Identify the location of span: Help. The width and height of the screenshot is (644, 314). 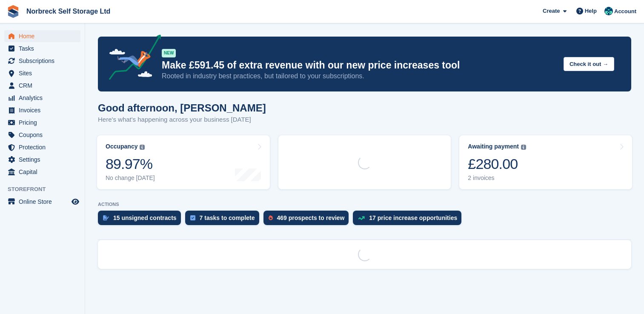
(591, 11).